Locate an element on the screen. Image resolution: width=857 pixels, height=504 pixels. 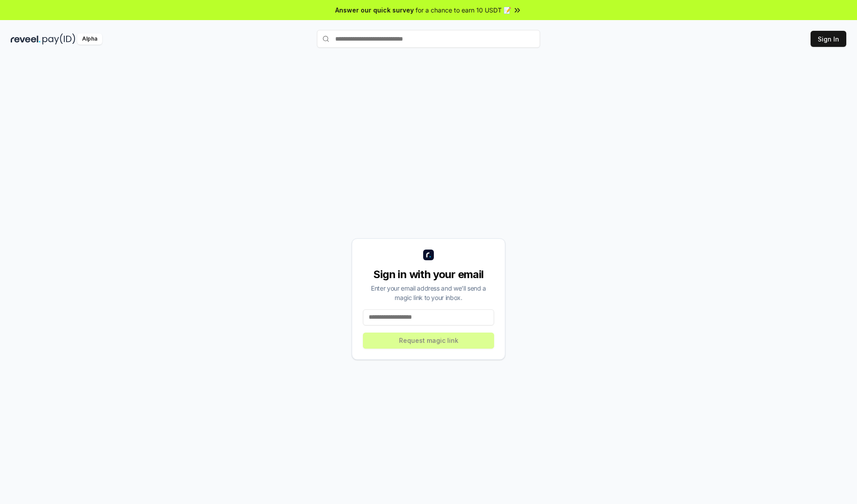
span: for a chance to earn 10 USDT 📝 is located at coordinates (464, 10).